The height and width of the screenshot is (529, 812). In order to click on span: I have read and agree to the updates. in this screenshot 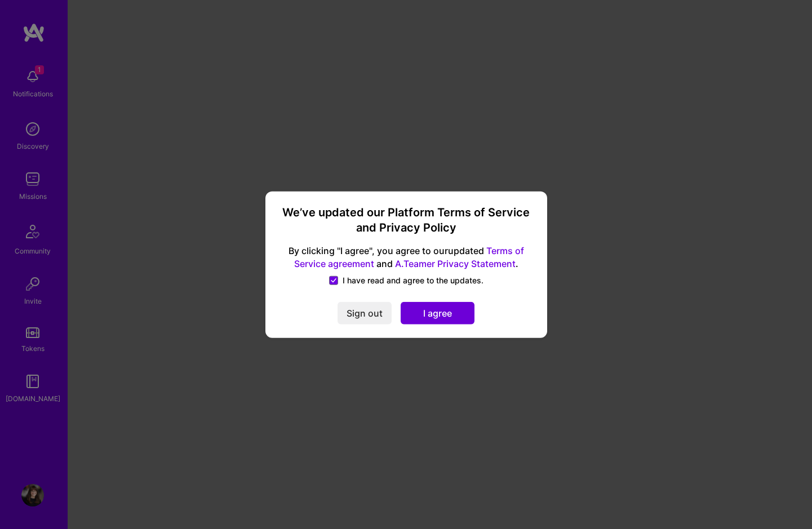, I will do `click(413, 281)`.